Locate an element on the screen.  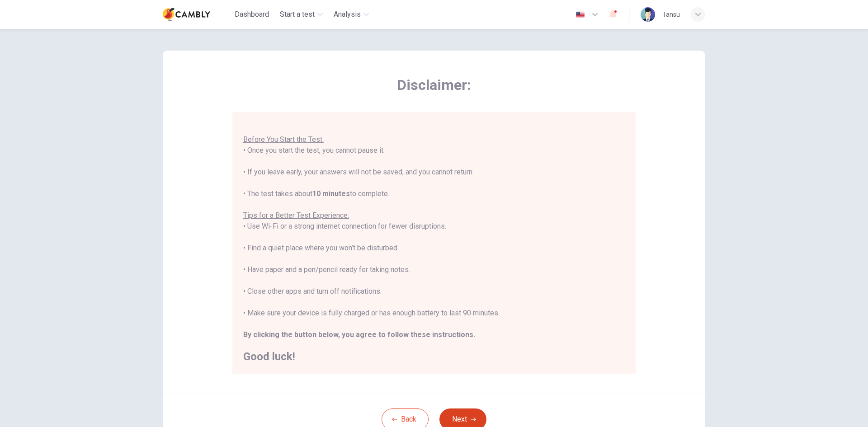
button: Analysis is located at coordinates (351, 14).